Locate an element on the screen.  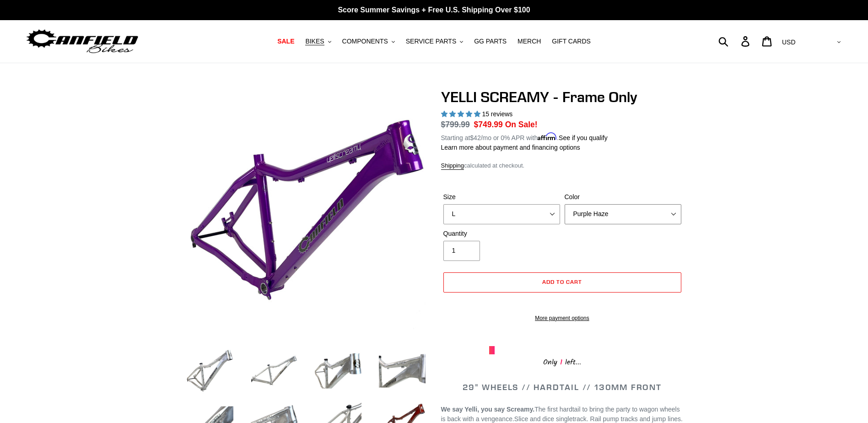
span: Add to cart is located at coordinates (562, 282).